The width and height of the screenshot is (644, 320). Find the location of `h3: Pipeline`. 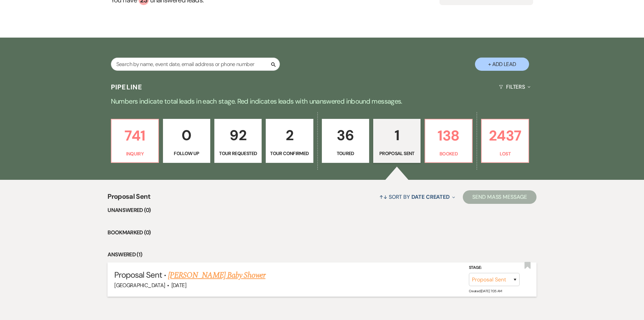

h3: Pipeline is located at coordinates (127, 87).